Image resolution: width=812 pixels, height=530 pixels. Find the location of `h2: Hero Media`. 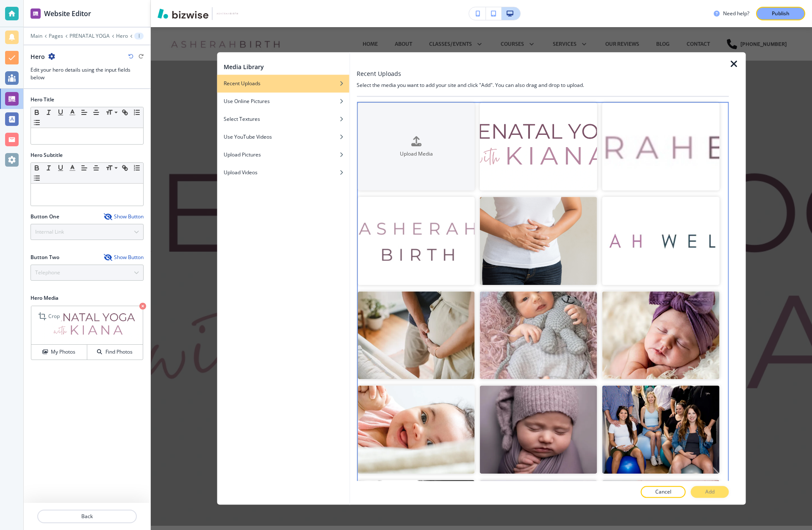

h2: Hero Media is located at coordinates (87, 298).